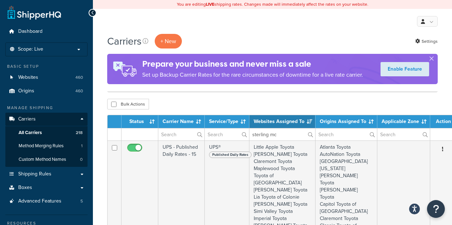 Image resolution: width=452 pixels, height=225 pixels. Describe the element at coordinates (346, 122) in the screenshot. I see `th: Origins Assigned To: activate to sort column ascending` at that location.